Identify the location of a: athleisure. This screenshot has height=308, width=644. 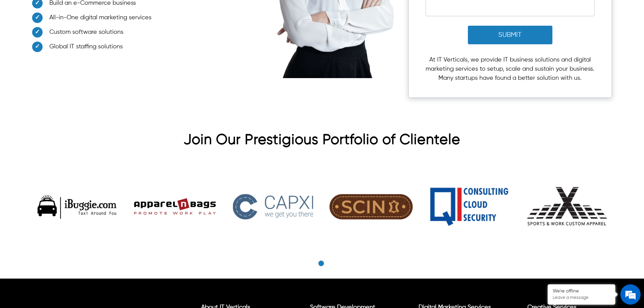
(567, 206).